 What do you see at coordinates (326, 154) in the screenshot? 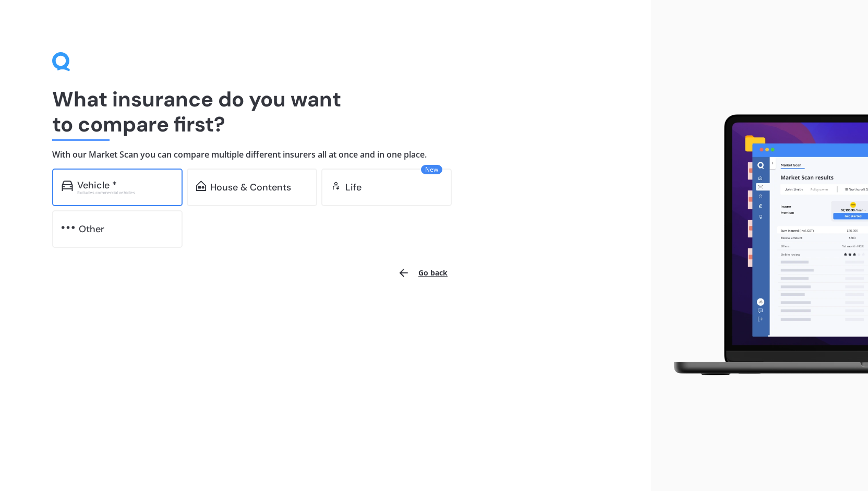
I see `h4: With our Market Scan you can compare multiple different insurers all at once and in one place.` at bounding box center [326, 154].